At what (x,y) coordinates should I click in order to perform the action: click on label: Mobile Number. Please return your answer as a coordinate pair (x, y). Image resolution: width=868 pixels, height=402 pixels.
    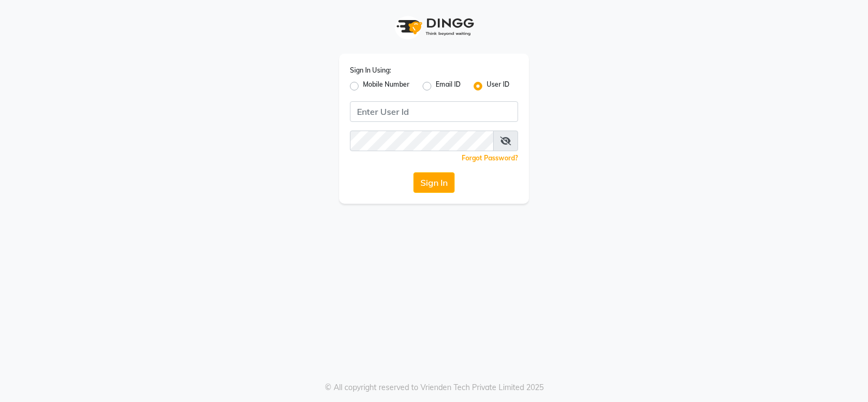
    Looking at the image, I should click on (386, 86).